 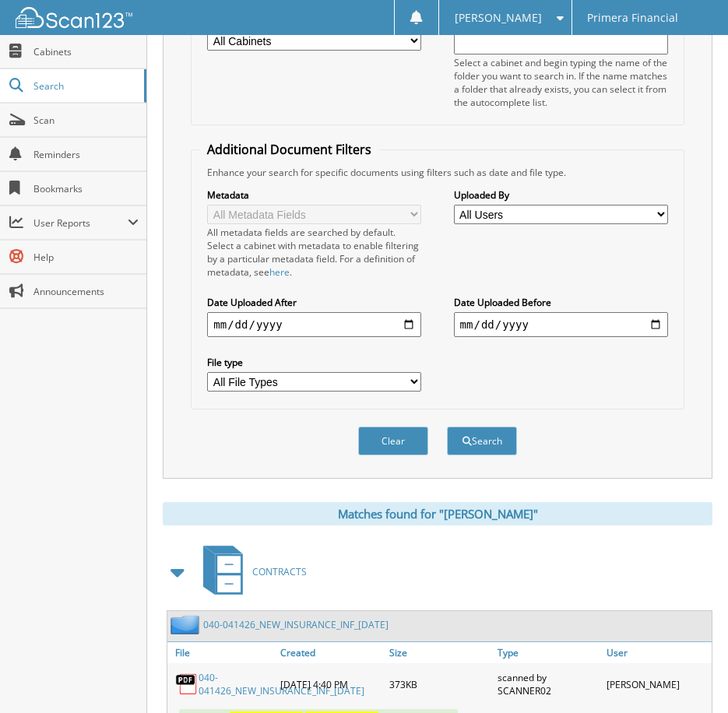 I want to click on label: Date Uploaded After, so click(x=314, y=302).